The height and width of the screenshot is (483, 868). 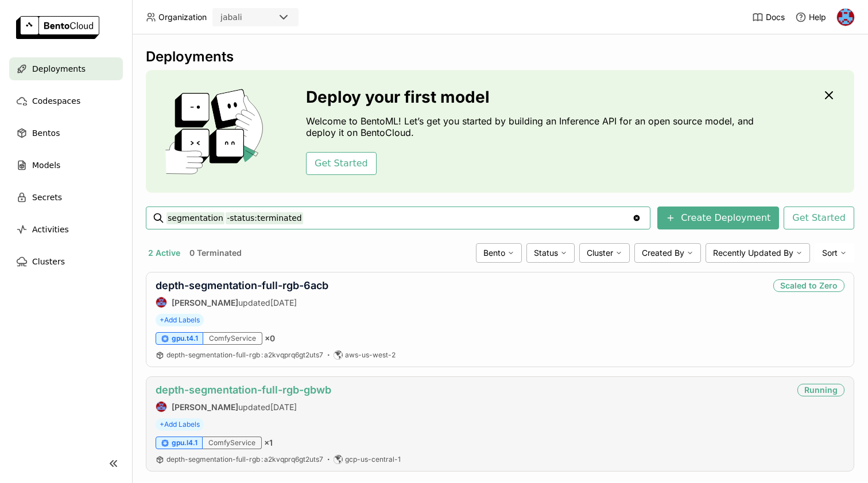 What do you see at coordinates (533, 127) in the screenshot?
I see `p: Welcome to BentoML! Let’s get you started by building an Inference API for an open source model, ...` at bounding box center [533, 127].